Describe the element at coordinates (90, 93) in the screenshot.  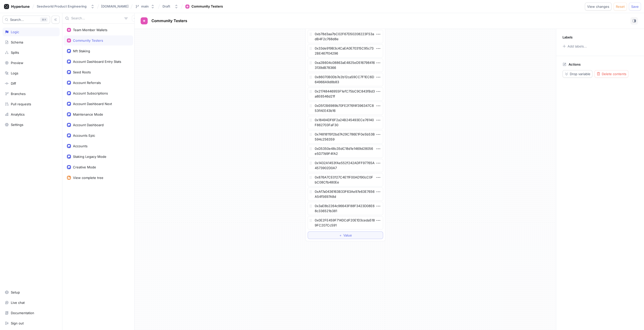
I see `div: Account Subscriptions` at that location.